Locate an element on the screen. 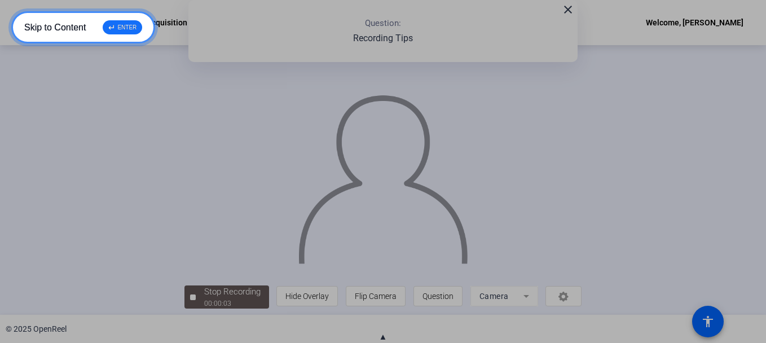 The height and width of the screenshot is (343, 766). mat-icon: close is located at coordinates (568, 10).